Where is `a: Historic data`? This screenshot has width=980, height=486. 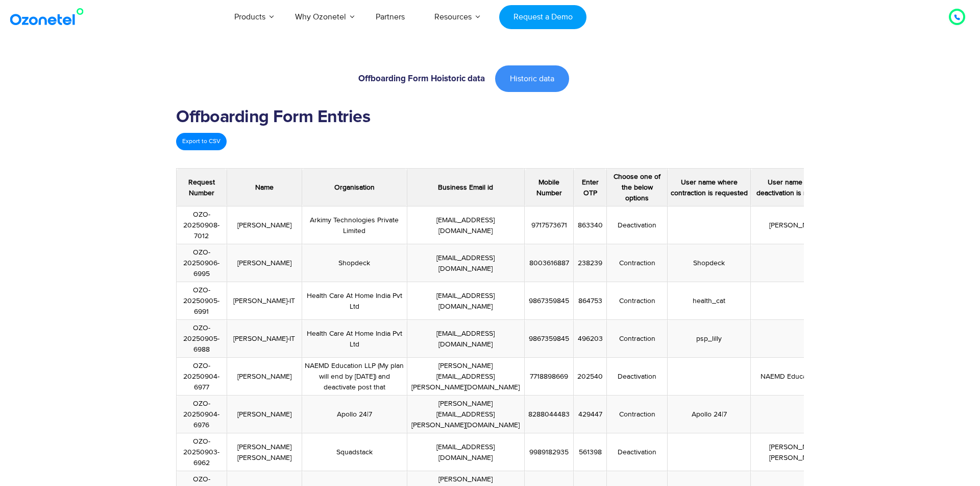 a: Historic data is located at coordinates (532, 79).